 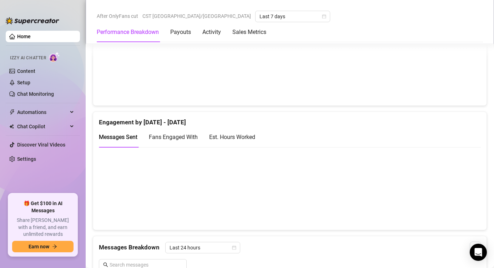 What do you see at coordinates (232, 137) in the screenshot?
I see `div: Est. Hours Worked` at bounding box center [232, 137].